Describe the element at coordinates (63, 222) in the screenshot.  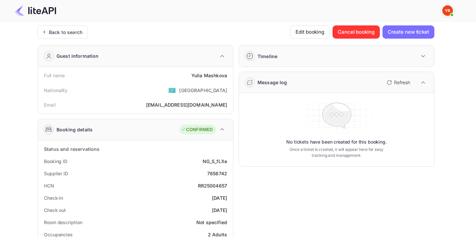
I see `div: Room description` at that location.